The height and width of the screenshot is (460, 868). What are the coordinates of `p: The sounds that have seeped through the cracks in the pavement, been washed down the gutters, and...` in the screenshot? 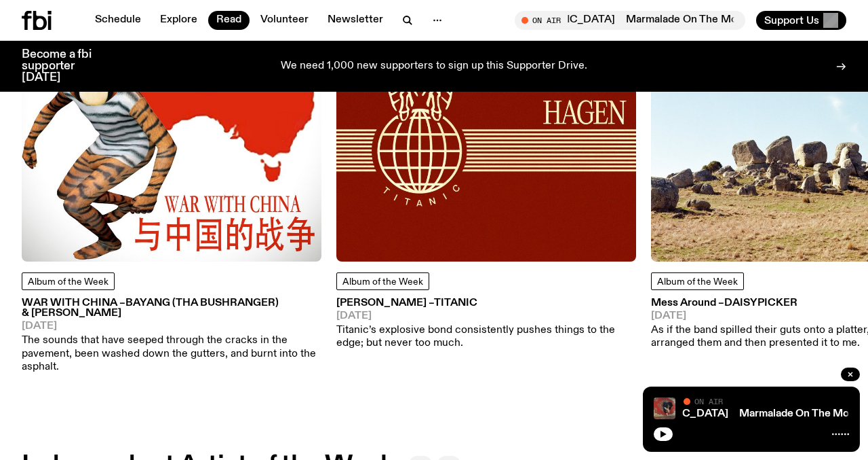 It's located at (172, 353).